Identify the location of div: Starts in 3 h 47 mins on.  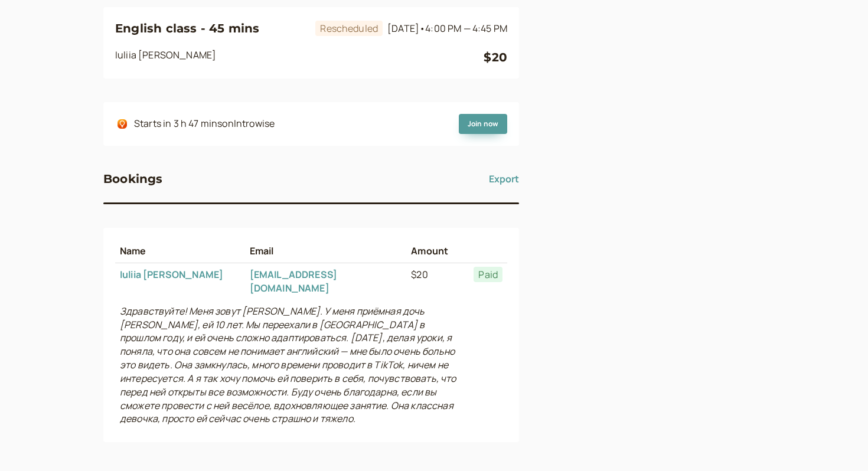
(204, 124).